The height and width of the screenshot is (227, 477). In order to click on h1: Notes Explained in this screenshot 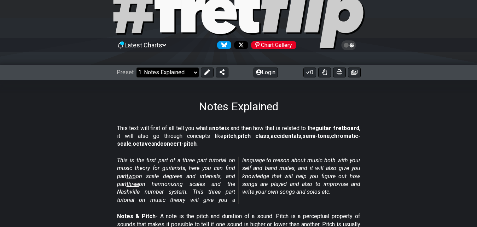, I will do `click(238, 107)`.